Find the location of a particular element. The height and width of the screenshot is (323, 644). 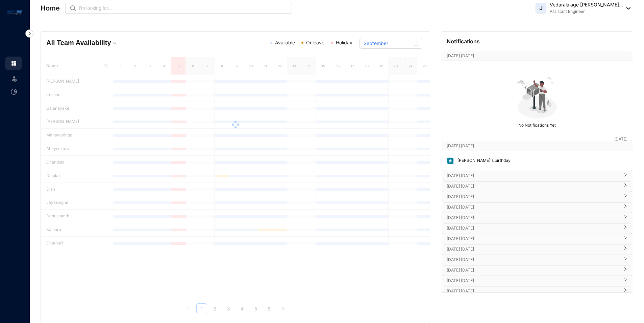

img: home.c6720e0a13eba0172344.svg is located at coordinates (14, 63).